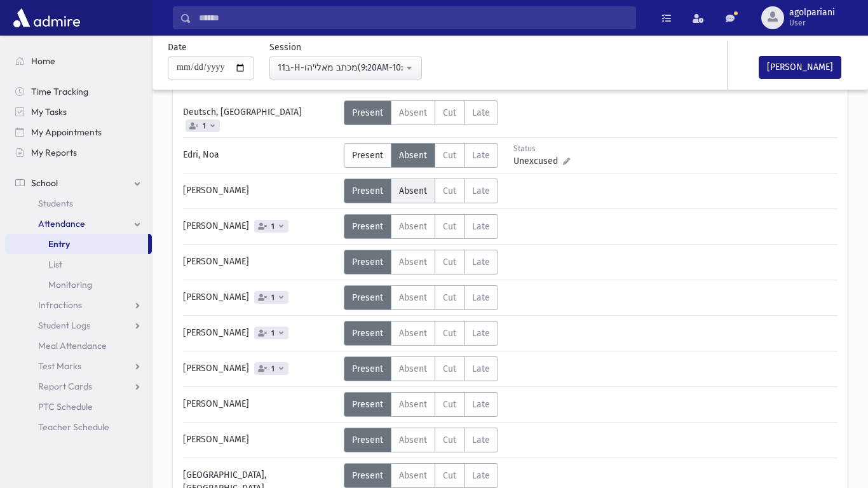  I want to click on a: Entry, so click(76, 244).